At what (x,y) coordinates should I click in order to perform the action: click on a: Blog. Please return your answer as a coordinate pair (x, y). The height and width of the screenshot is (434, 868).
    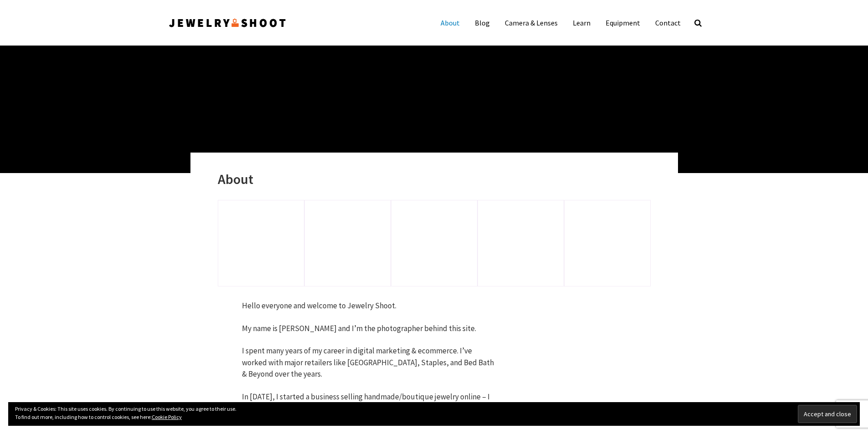
    Looking at the image, I should click on (482, 23).